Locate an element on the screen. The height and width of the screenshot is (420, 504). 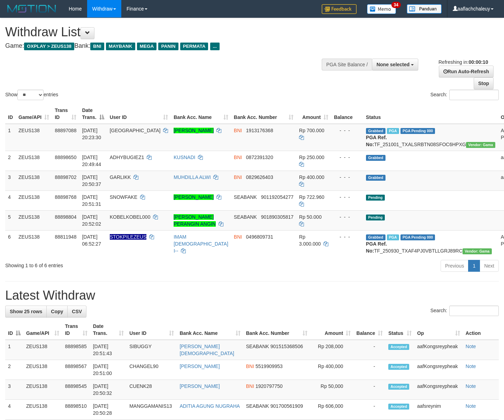
td: 88898545 is located at coordinates (76, 389).